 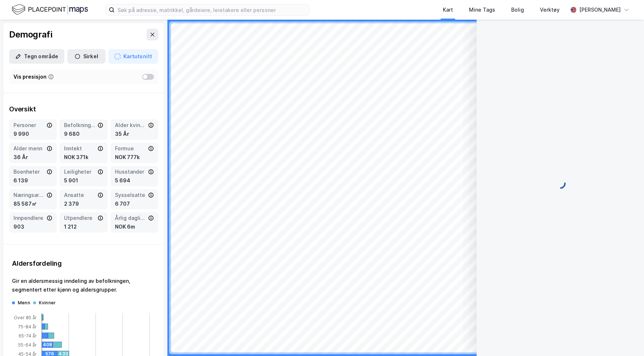 What do you see at coordinates (47, 303) in the screenshot?
I see `div: Kvinner` at bounding box center [47, 303].